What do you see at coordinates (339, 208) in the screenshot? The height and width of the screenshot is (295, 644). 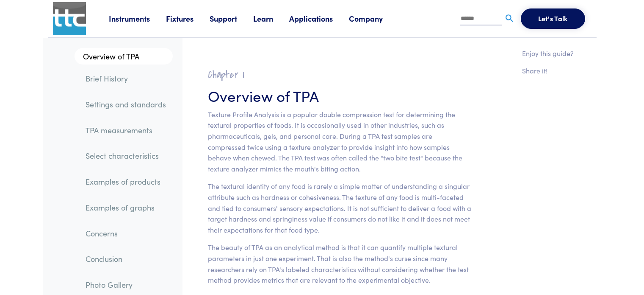 I see `p: The textural identity of any food is rarely a simple matter of understanding a singular attribute...` at bounding box center [339, 208].